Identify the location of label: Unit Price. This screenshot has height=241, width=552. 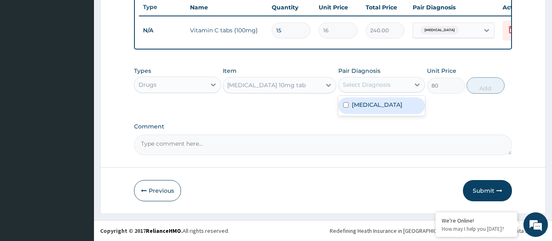
(442, 71).